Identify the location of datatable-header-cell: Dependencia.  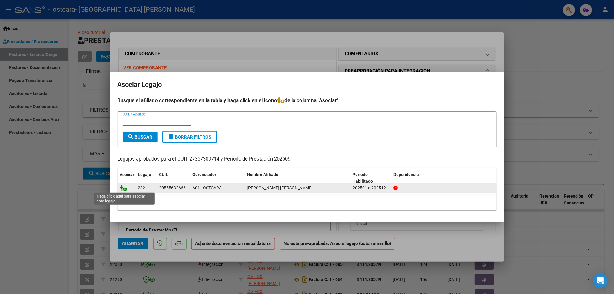
(444, 178).